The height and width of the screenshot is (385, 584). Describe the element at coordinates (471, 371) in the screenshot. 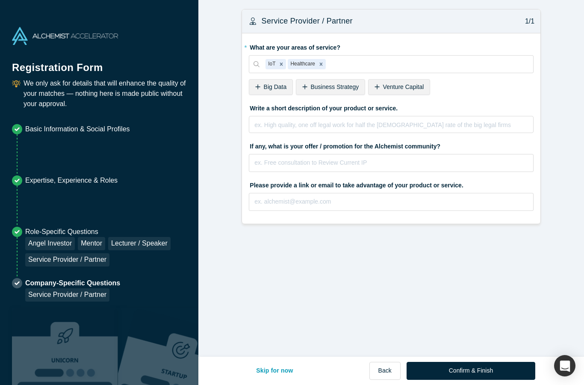

I see `button: Confirm & Finish` at that location.